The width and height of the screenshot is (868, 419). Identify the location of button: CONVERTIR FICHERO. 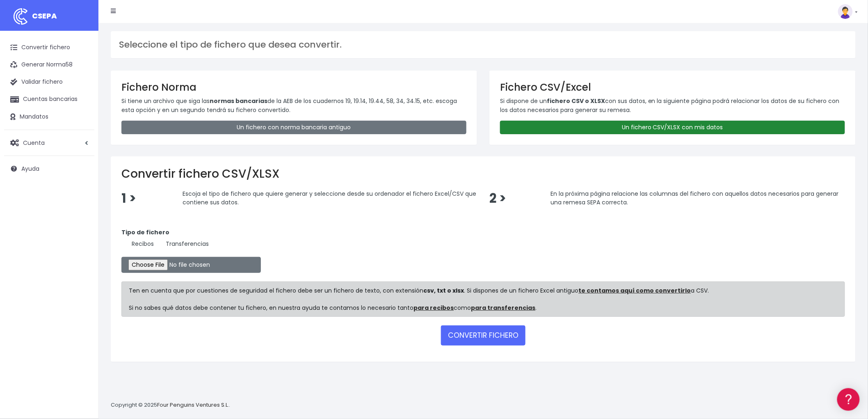
(483, 335).